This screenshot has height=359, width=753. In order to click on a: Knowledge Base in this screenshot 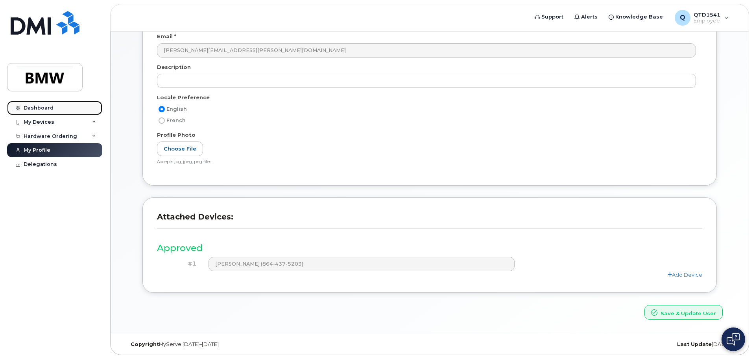, I will do `click(636, 17)`.